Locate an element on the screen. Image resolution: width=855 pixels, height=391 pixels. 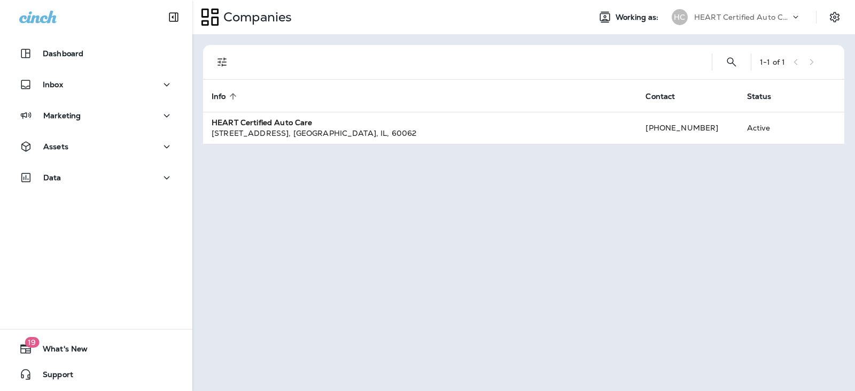
button: Dashboard is located at coordinates (96, 53).